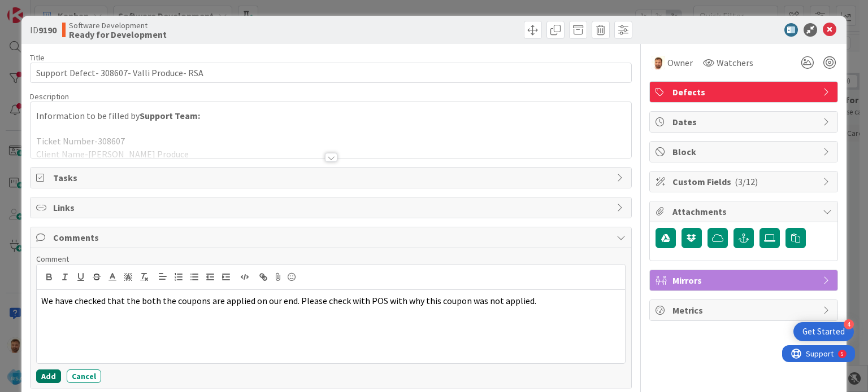 Image resolution: width=868 pixels, height=392 pixels. What do you see at coordinates (745, 310) in the screenshot?
I see `span: Metrics` at bounding box center [745, 310].